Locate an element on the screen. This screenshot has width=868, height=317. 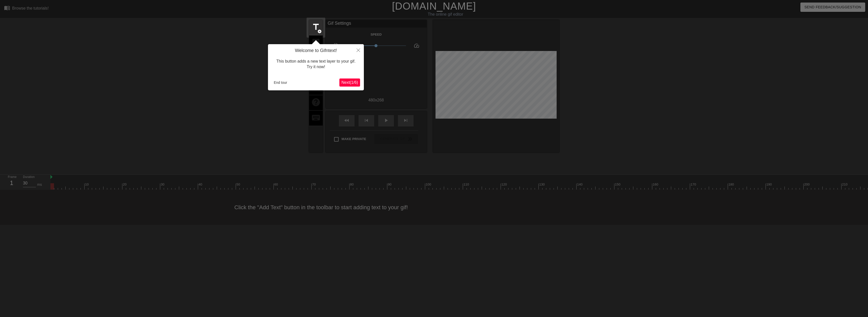
button: Next is located at coordinates (350, 82).